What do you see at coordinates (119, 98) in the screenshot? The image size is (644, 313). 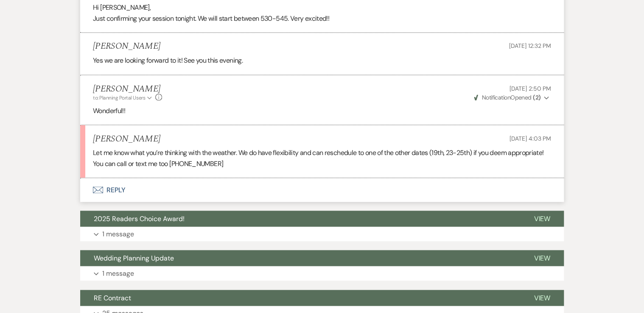 I see `span: to: Planning Portal Users` at bounding box center [119, 98].